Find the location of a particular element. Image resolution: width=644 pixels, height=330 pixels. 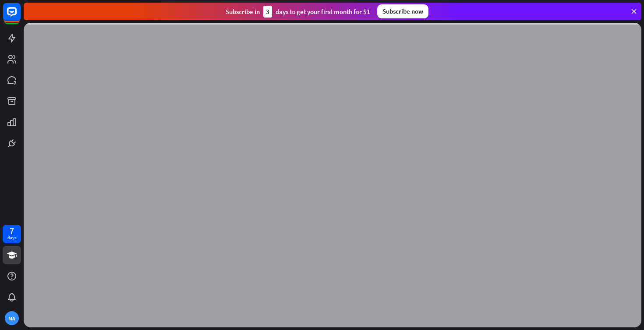

div: days is located at coordinates (12, 238).